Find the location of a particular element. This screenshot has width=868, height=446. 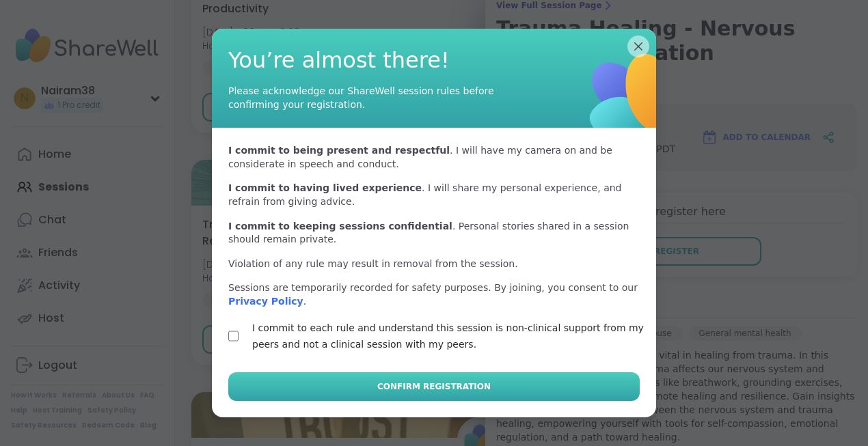

b: I commit to being present and respectful is located at coordinates (339, 150).